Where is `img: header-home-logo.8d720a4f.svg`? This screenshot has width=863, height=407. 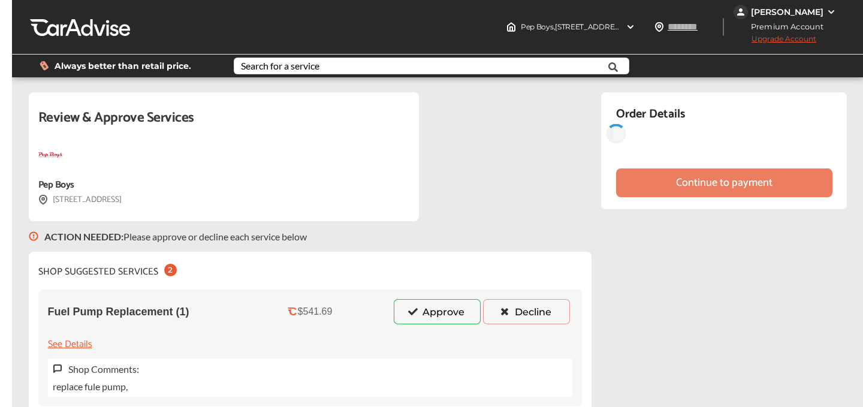
img: header-home-logo.8d720a4f.svg is located at coordinates (511, 27).